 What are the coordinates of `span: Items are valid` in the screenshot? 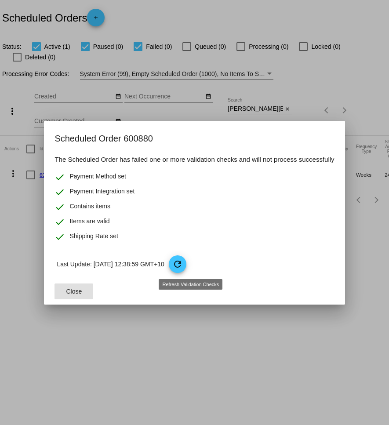 It's located at (89, 222).